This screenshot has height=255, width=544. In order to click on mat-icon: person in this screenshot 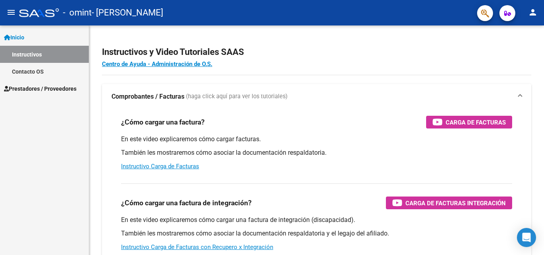, I will do `click(533, 12)`.